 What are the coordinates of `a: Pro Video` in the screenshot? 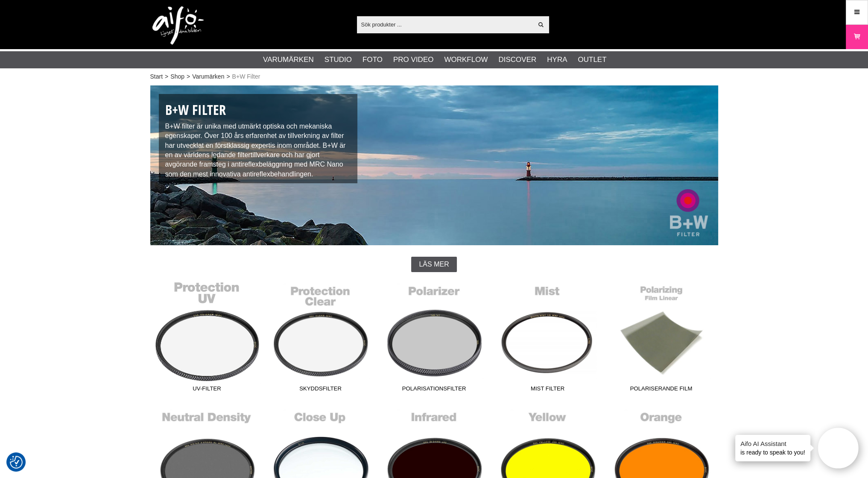 It's located at (413, 60).